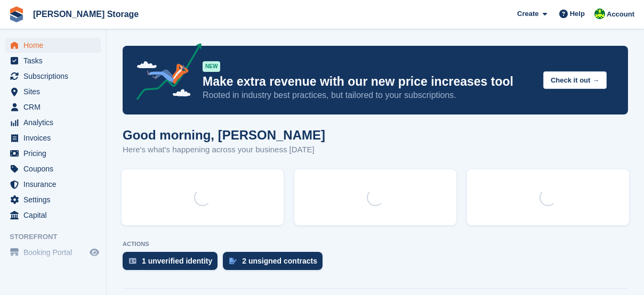 This screenshot has width=644, height=295. What do you see at coordinates (56, 252) in the screenshot?
I see `span: Booking Portal` at bounding box center [56, 252].